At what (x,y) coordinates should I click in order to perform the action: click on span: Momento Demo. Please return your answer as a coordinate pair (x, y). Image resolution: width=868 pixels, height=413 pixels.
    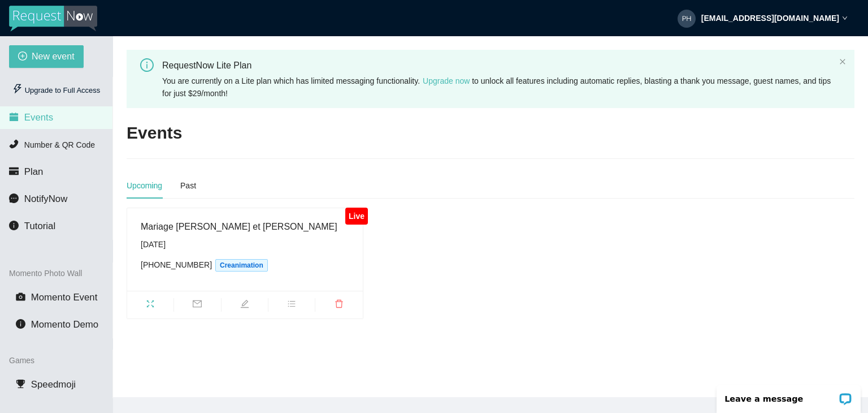
    Looking at the image, I should click on (64, 324).